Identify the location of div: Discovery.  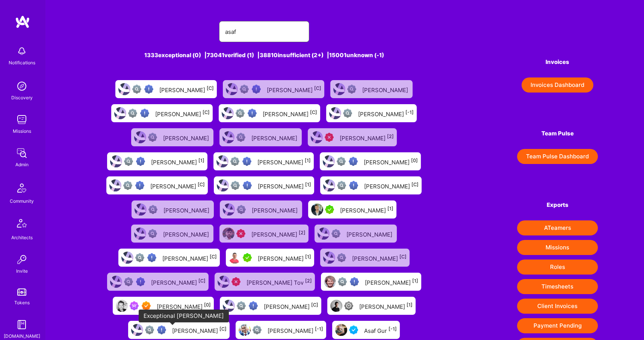
(22, 98).